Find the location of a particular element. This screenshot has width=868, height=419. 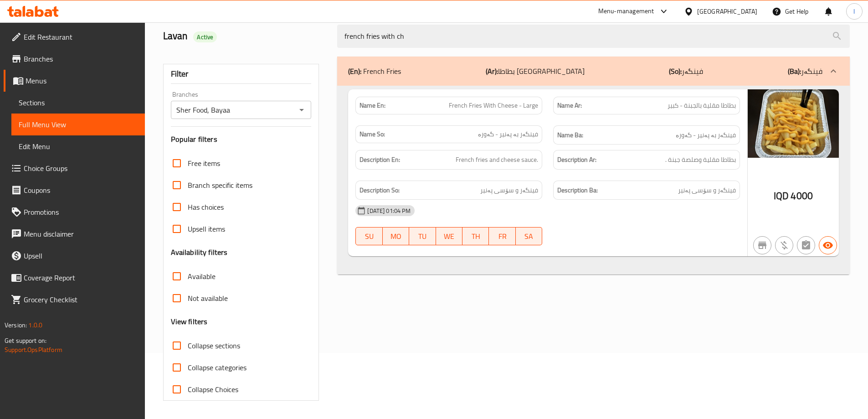

span: 1.0.0 is located at coordinates (35, 325).